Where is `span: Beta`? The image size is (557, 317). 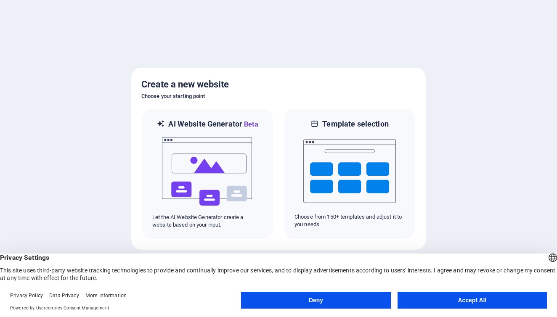 span: Beta is located at coordinates (250, 124).